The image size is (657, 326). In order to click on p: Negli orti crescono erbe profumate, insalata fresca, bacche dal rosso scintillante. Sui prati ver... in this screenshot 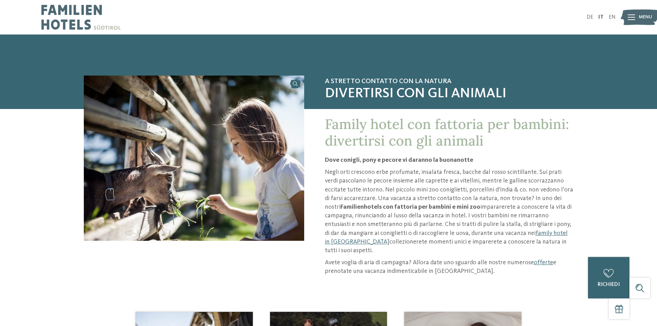, I will do `click(449, 211)`.